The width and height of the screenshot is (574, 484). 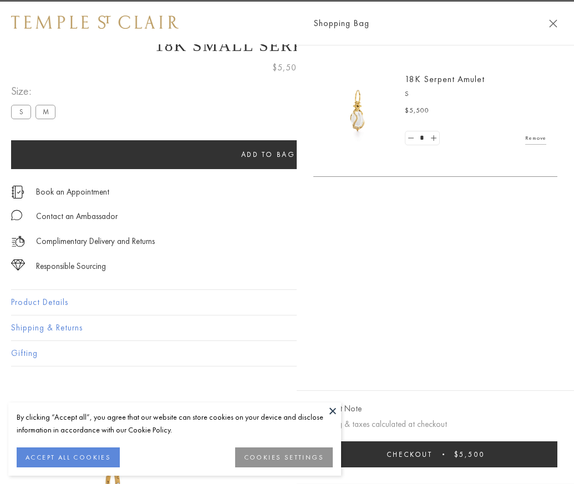 What do you see at coordinates (445, 79) in the screenshot?
I see `a: 18K Serpent Amulet` at bounding box center [445, 79].